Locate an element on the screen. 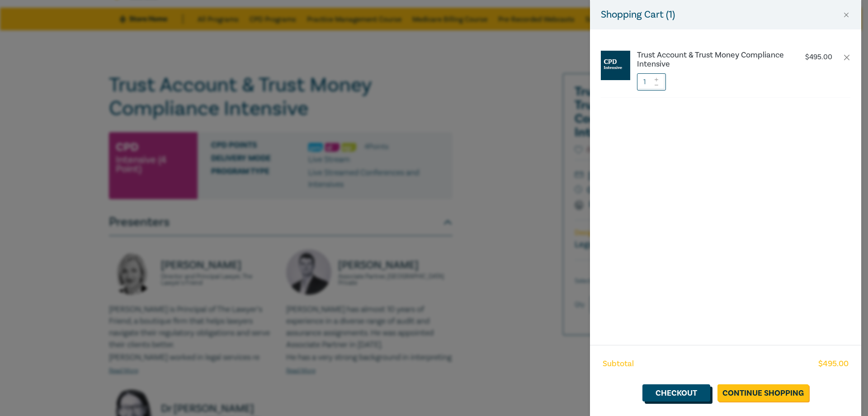 This screenshot has height=416, width=868. a: Continue Shopping is located at coordinates (763, 393).